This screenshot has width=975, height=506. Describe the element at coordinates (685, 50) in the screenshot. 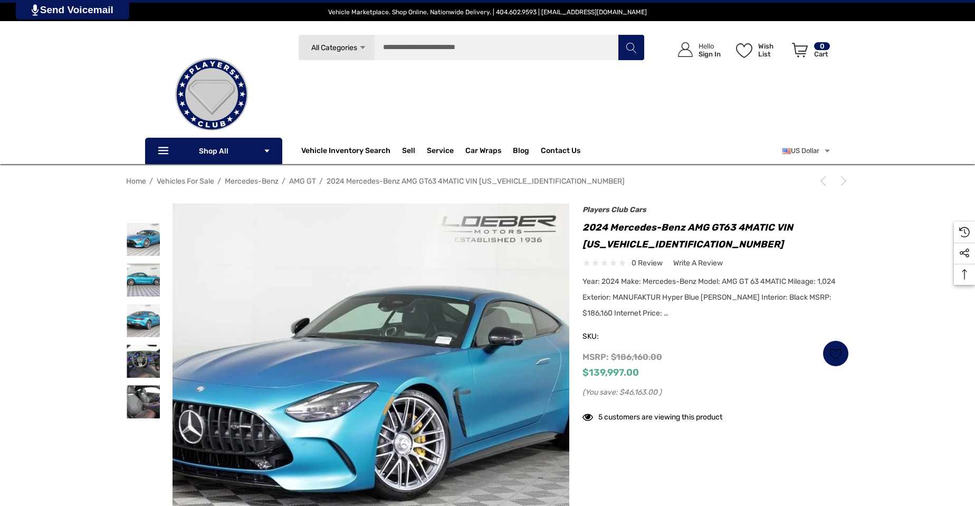

I see `svg: Icon User Account` at that location.